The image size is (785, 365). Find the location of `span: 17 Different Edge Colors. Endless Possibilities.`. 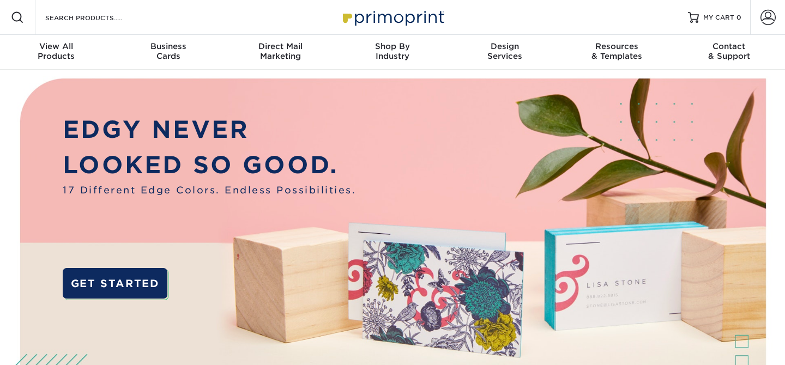

span: 17 Different Edge Colors. Endless Possibilities. is located at coordinates (209, 190).